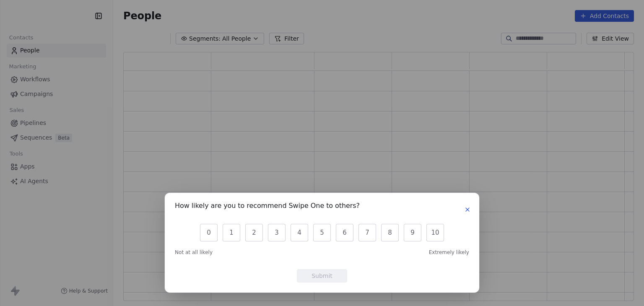 The image size is (644, 306). I want to click on span: Extremely likely, so click(449, 252).